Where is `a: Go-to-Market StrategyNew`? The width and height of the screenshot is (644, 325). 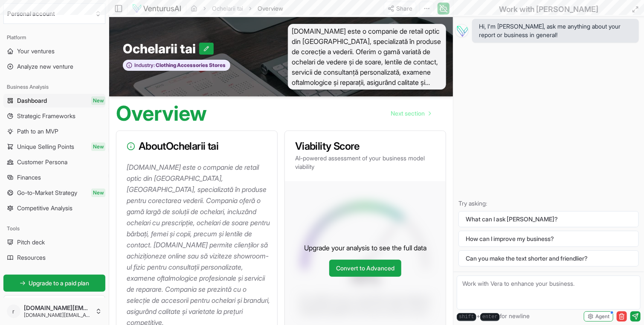
a: Go-to-Market StrategyNew is located at coordinates (54, 193).